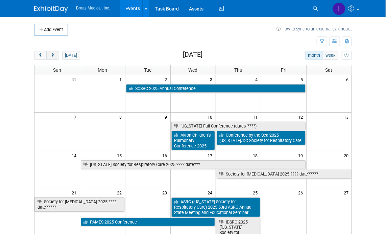 Image resolution: width=386 pixels, height=234 pixels. I want to click on span: 6, so click(348, 79).